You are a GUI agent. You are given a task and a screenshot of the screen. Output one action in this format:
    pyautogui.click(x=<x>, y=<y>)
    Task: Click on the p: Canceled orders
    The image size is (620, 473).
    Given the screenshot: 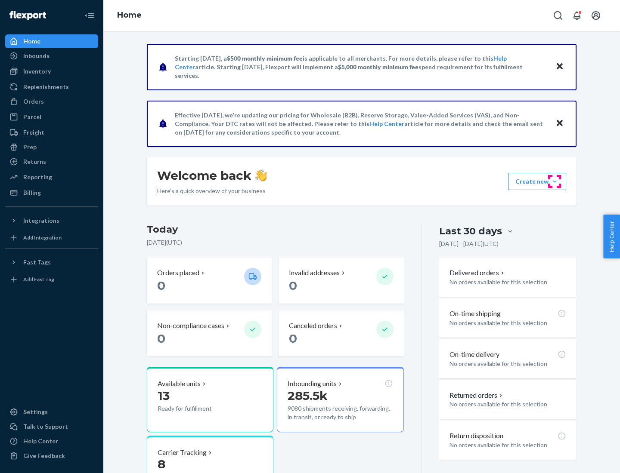 What is the action you would take?
    pyautogui.click(x=313, y=326)
    